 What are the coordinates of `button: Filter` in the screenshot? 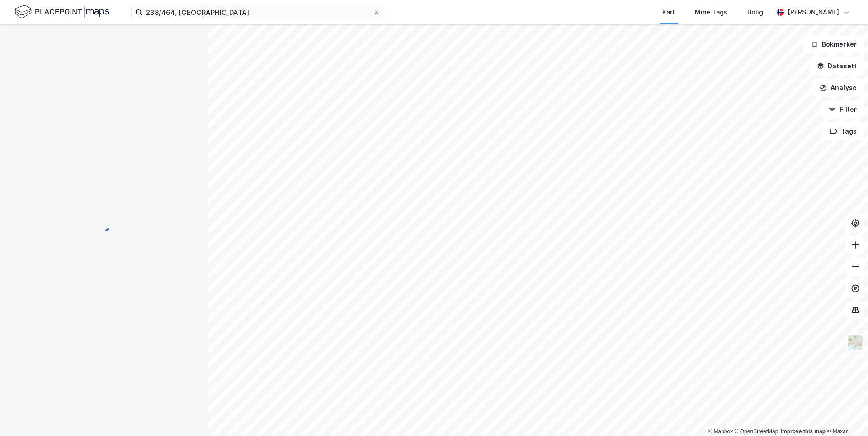 It's located at (843, 110).